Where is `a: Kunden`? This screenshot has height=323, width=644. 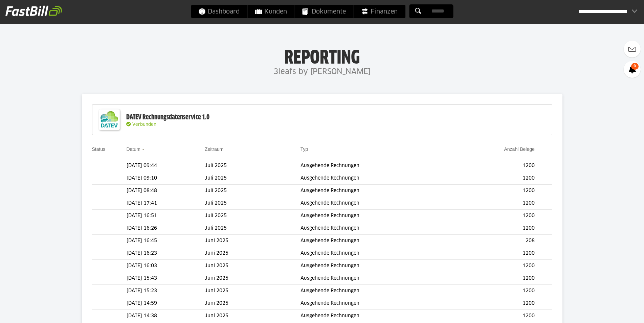
a: Kunden is located at coordinates (271, 11).